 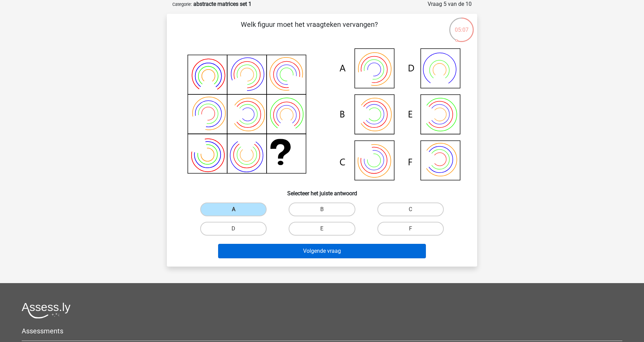 I want to click on p: Welk figuur moet het vraagteken vervangen?, so click(x=309, y=29).